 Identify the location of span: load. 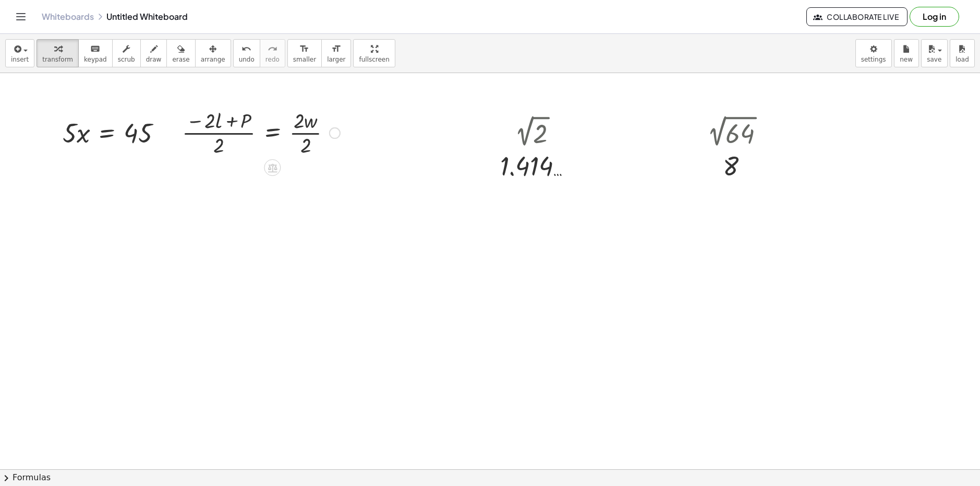
(962, 60).